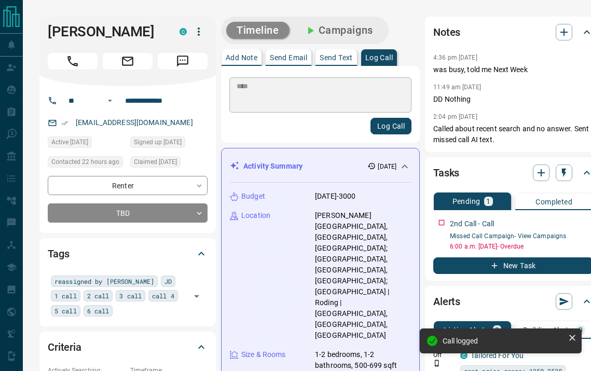 The image size is (591, 371). I want to click on a: Missed Call Campaign- View Campaigns, so click(508, 236).